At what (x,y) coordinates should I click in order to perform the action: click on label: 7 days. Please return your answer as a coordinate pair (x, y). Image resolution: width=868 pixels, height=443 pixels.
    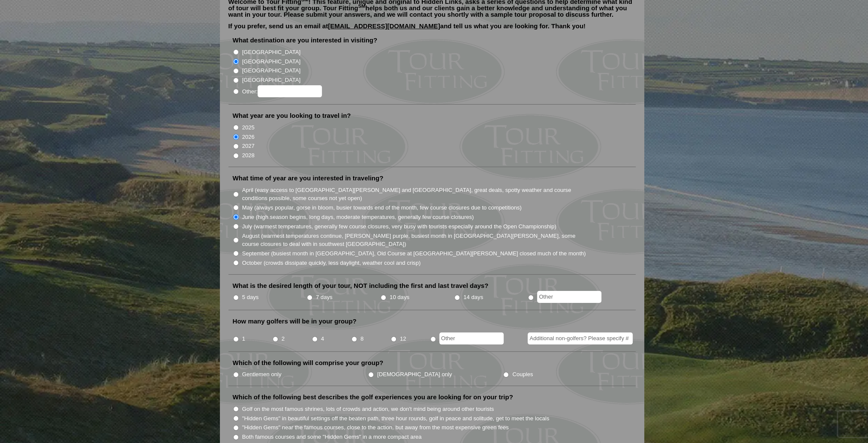
    Looking at the image, I should click on (324, 297).